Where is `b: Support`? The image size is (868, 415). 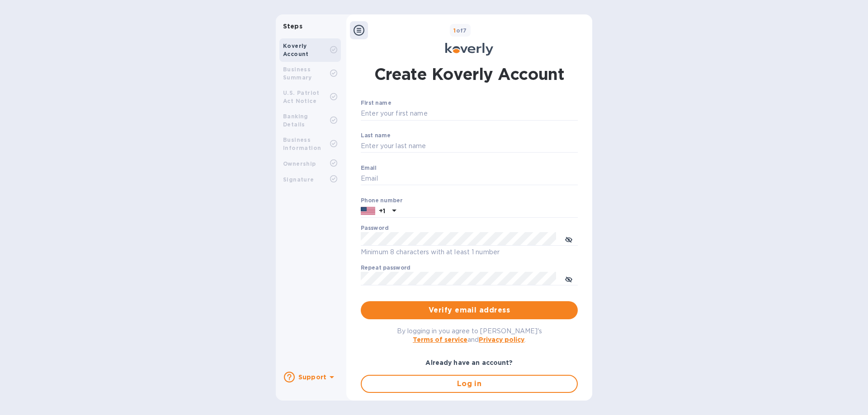 b: Support is located at coordinates (312, 377).